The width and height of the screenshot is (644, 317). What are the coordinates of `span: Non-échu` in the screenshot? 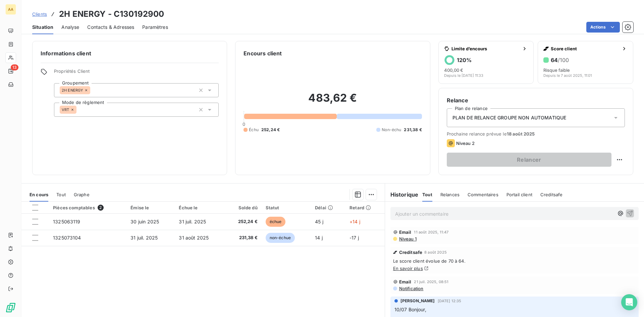 It's located at (391, 130).